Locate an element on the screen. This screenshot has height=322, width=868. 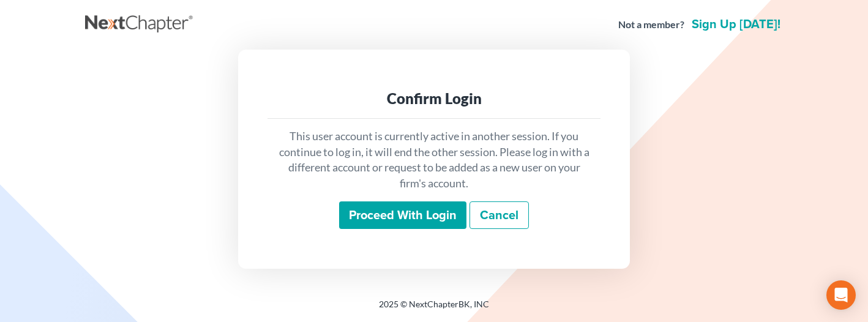
a: Cancel is located at coordinates (499, 216).